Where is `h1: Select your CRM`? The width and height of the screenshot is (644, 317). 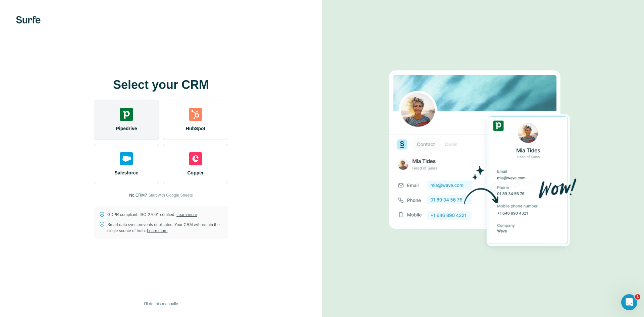
h1: Select your CRM is located at coordinates (161, 85).